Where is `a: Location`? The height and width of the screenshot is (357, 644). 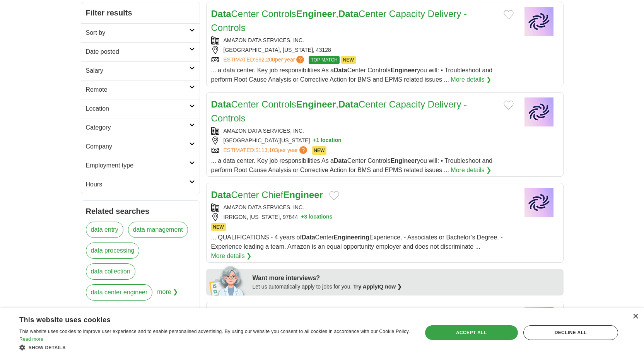 a: Location is located at coordinates (141, 108).